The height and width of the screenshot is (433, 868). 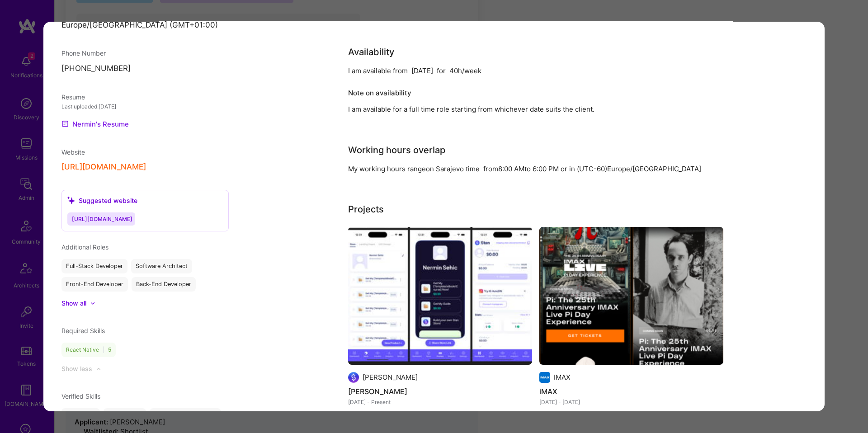 What do you see at coordinates (414, 169) in the screenshot?
I see `div: My working hours range on Sarajevo time` at bounding box center [414, 169].